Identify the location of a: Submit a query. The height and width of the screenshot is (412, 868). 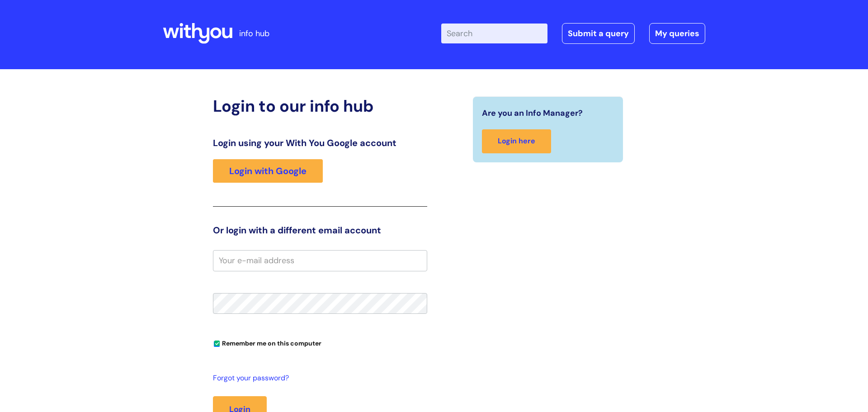
(598, 33).